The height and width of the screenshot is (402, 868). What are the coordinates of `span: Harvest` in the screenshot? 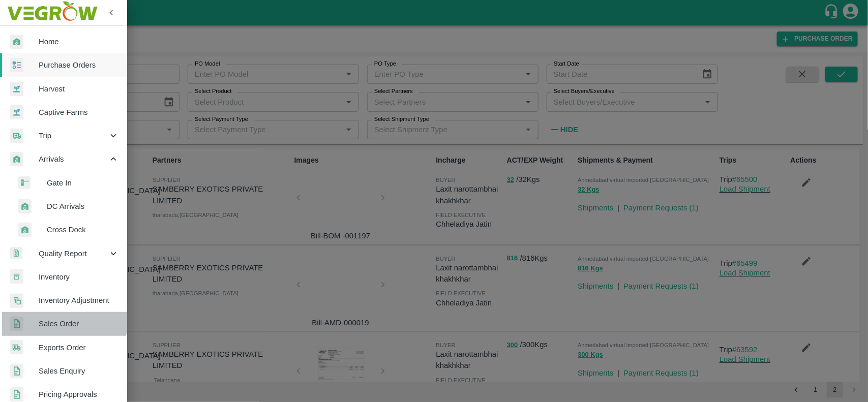 It's located at (79, 89).